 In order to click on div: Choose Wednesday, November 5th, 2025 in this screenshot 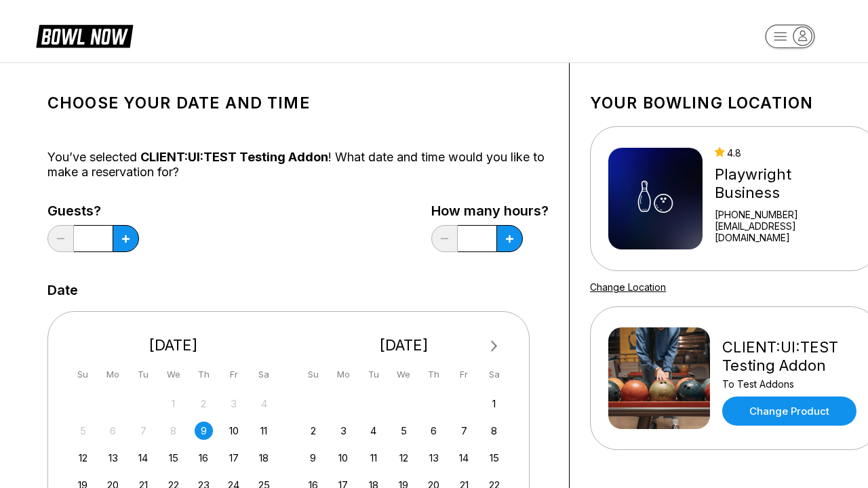, I will do `click(404, 430)`.